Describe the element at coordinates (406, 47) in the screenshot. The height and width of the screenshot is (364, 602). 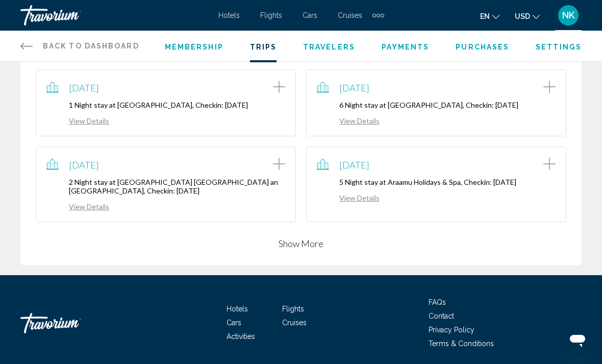
I see `span: Payments` at that location.